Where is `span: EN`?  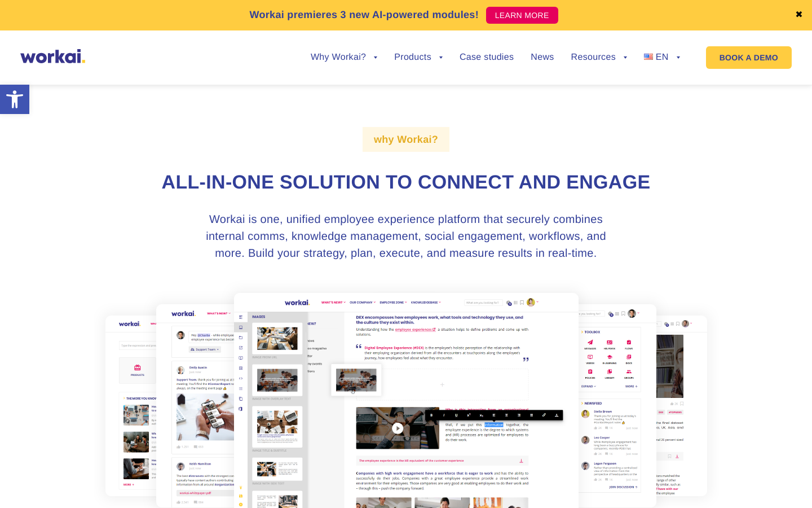
span: EN is located at coordinates (662, 57).